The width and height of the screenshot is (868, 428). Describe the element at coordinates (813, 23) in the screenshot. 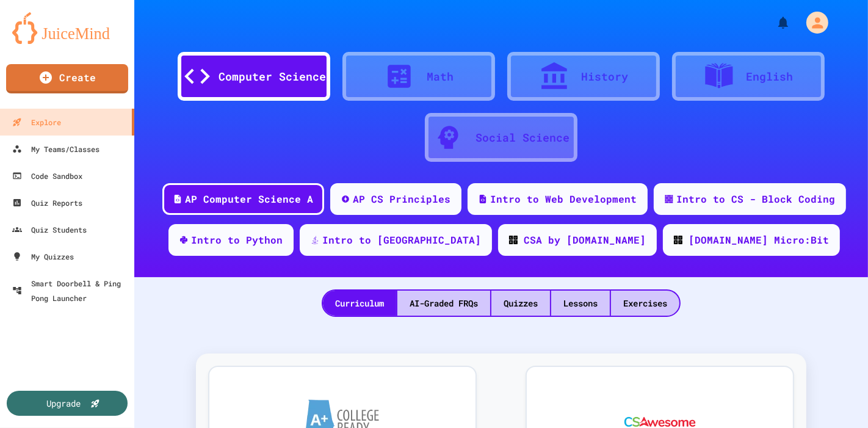

I see `div: My Account` at that location.